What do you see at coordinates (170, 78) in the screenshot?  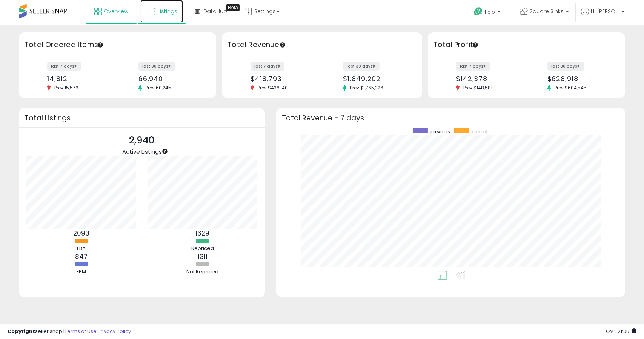 I see `div: 66,940` at bounding box center [170, 78].